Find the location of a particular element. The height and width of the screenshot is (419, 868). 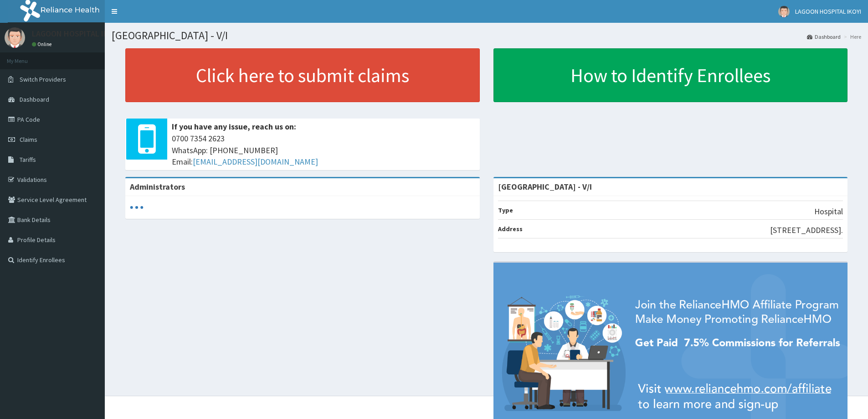

p: LAGOON HOSPITAL IKOYI is located at coordinates (76, 34).